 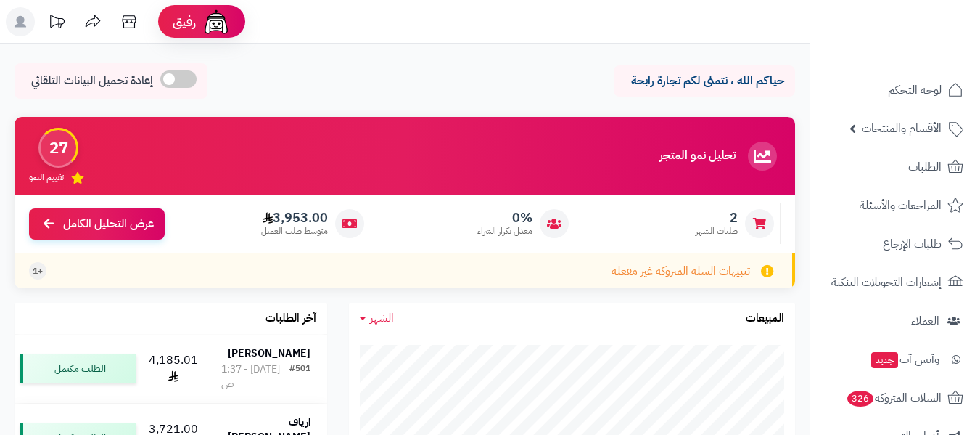 I want to click on img: logo-2.png, so click(x=923, y=56).